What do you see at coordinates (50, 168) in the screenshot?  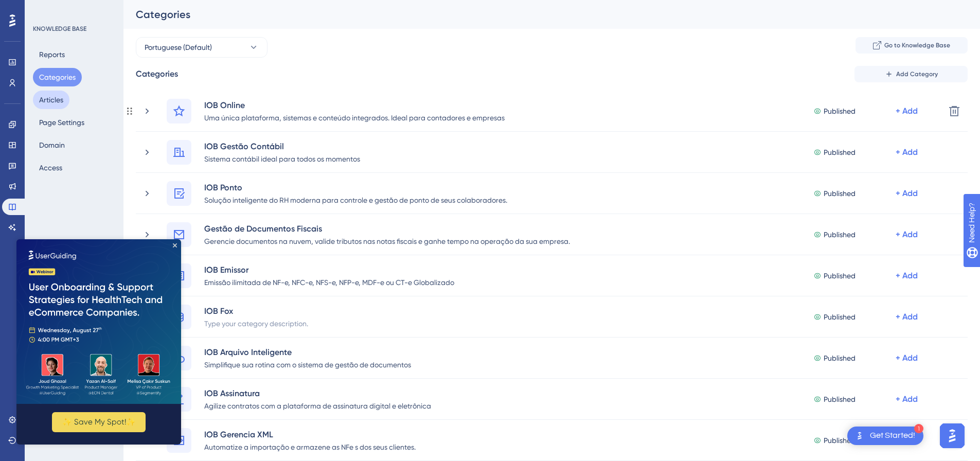 I see `button: Access` at bounding box center [50, 168].